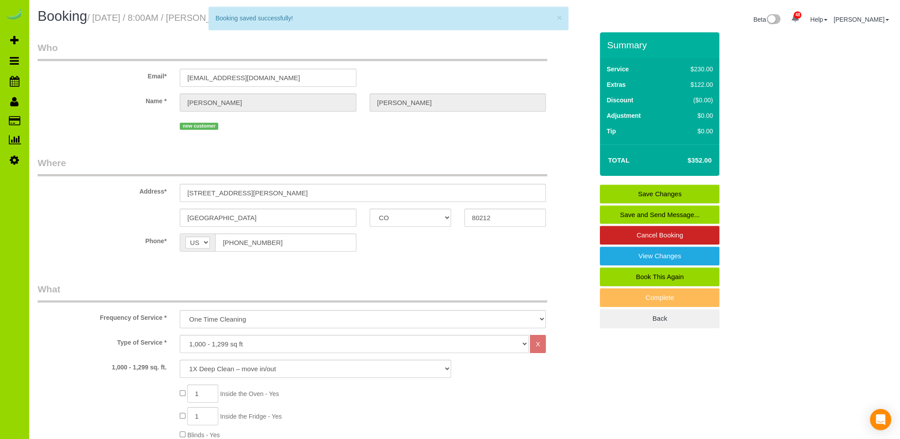 This screenshot has width=900, height=439. I want to click on legend: What, so click(292, 292).